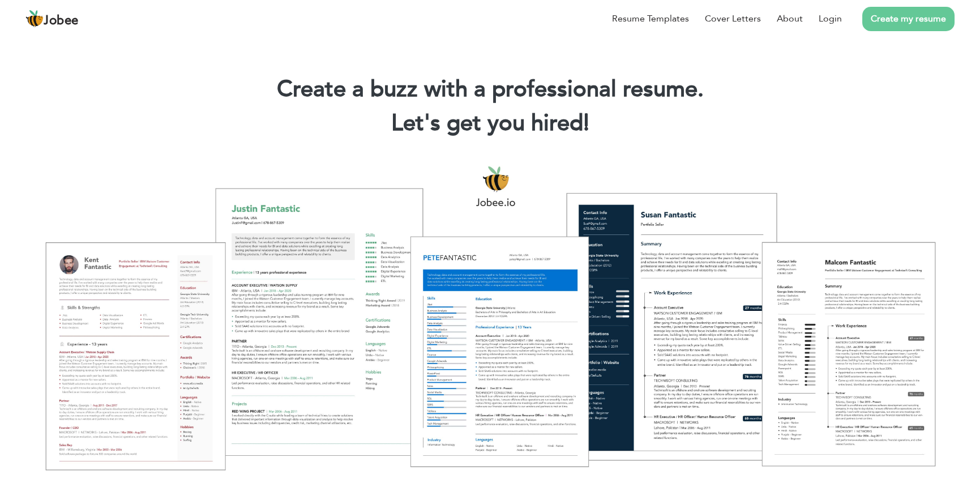  I want to click on h1: Create a buzz with a professional resume., so click(490, 90).